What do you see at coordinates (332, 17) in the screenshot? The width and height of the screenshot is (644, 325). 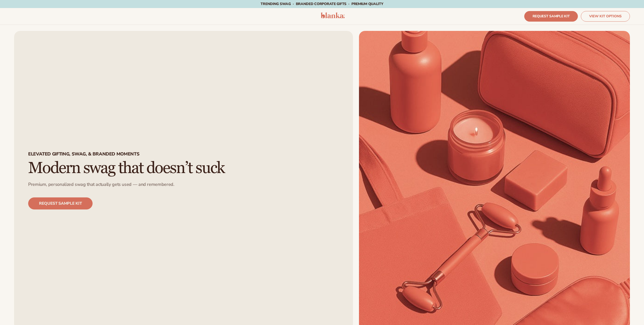 I see `a: logo` at bounding box center [332, 17].